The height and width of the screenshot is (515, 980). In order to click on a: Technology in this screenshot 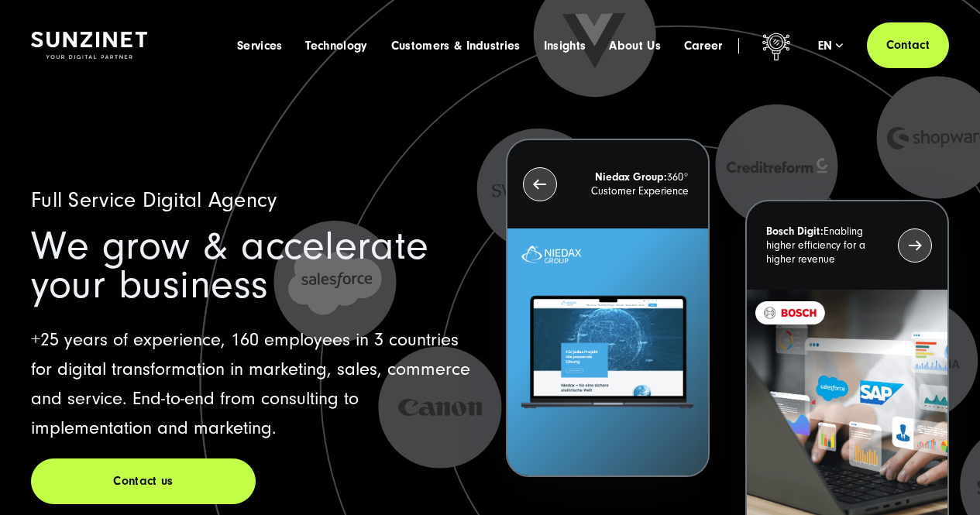, I will do `click(336, 46)`.